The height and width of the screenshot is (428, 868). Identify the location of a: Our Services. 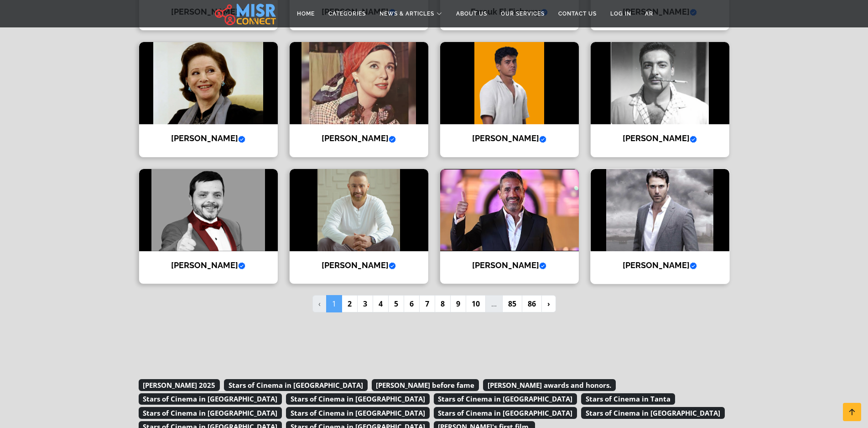
(523, 14).